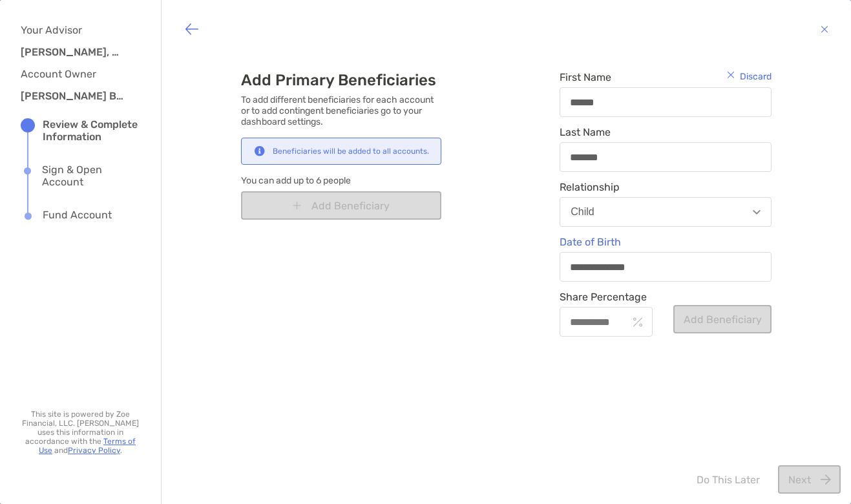  What do you see at coordinates (638, 321) in the screenshot?
I see `img: input icon` at bounding box center [638, 321].